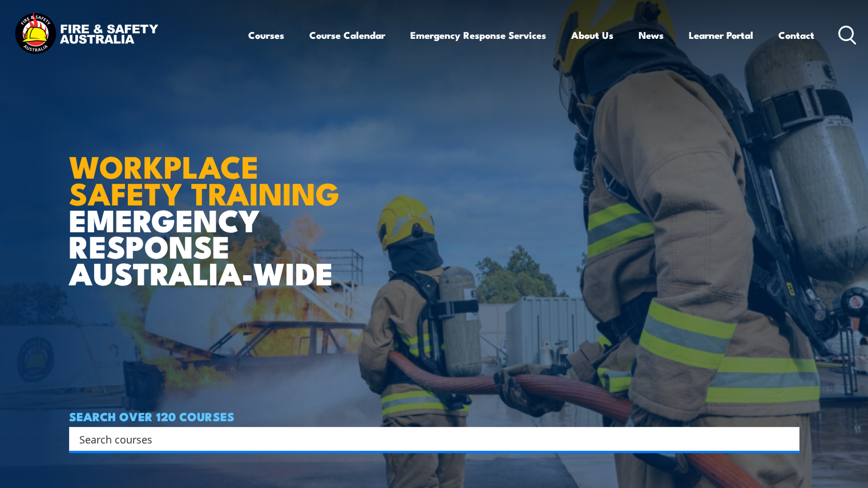  I want to click on h1: EMERGENCY RESPONSE AUSTRALIA-WIDE, so click(209, 205).